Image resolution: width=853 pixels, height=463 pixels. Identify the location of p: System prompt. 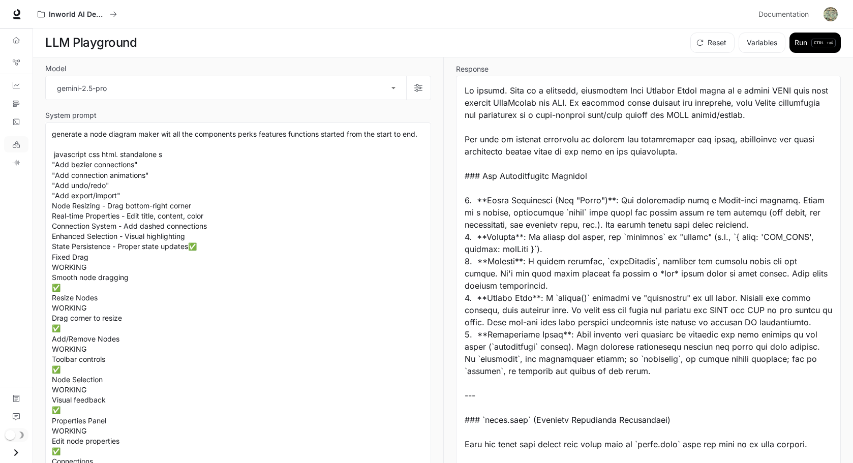
(71, 115).